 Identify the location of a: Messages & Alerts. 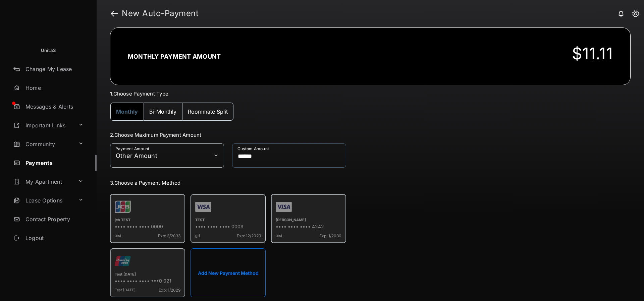
(54, 107).